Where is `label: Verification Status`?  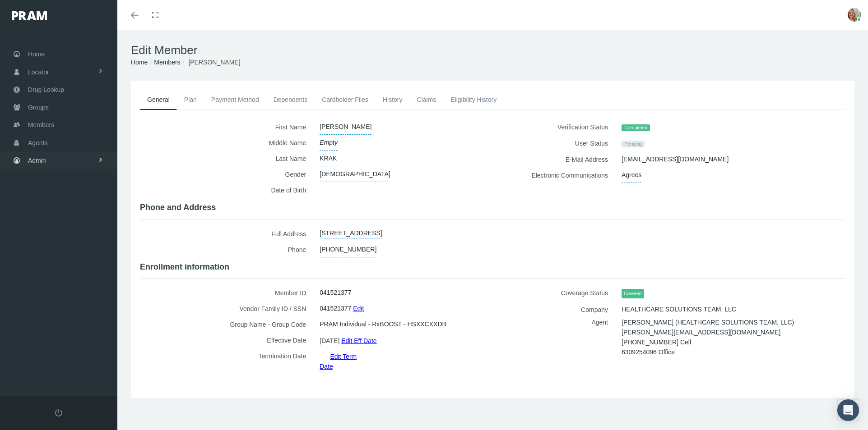 label: Verification Status is located at coordinates (558, 127).